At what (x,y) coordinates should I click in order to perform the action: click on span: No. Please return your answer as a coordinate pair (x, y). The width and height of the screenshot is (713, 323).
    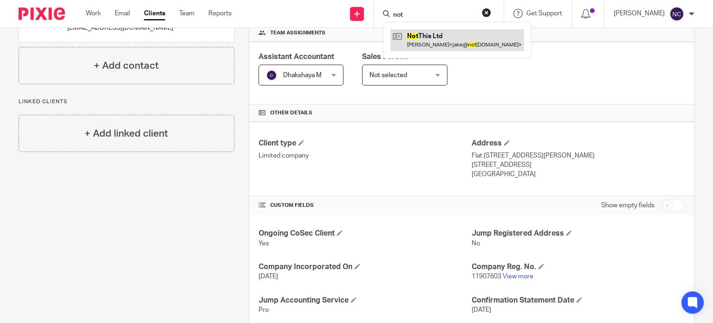
    Looking at the image, I should click on (476, 243).